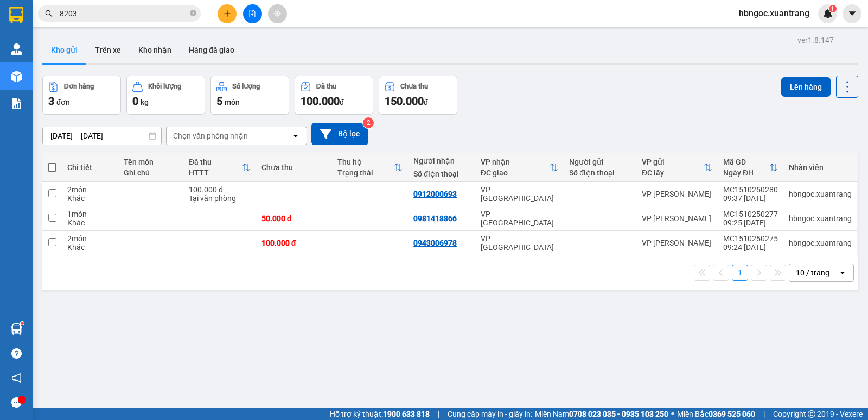  I want to click on div: Mã GD, so click(746, 162).